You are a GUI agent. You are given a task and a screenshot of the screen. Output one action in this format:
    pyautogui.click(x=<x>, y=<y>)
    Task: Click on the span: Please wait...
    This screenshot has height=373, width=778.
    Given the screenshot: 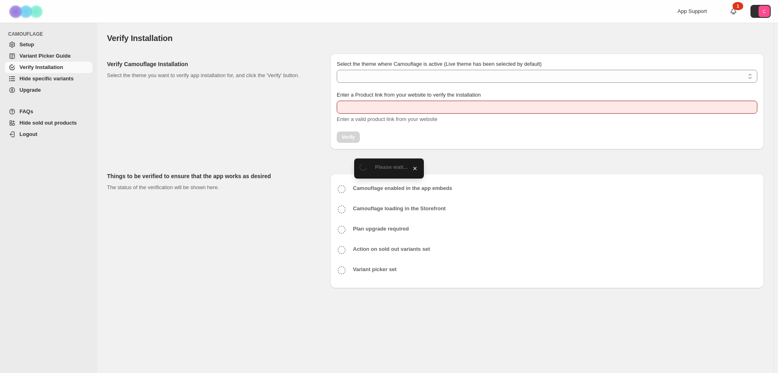 What is the action you would take?
    pyautogui.click(x=392, y=167)
    